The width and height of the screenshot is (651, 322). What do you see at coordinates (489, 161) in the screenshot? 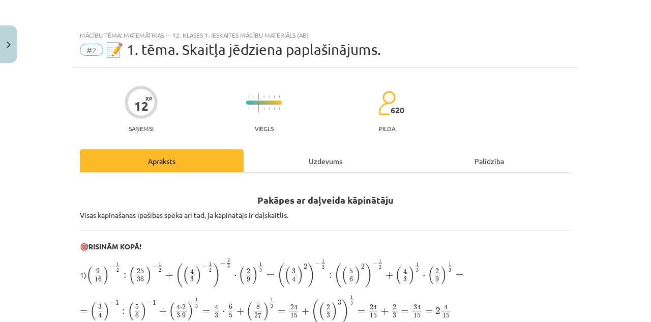
I see `div: Palīdzība` at bounding box center [489, 161].